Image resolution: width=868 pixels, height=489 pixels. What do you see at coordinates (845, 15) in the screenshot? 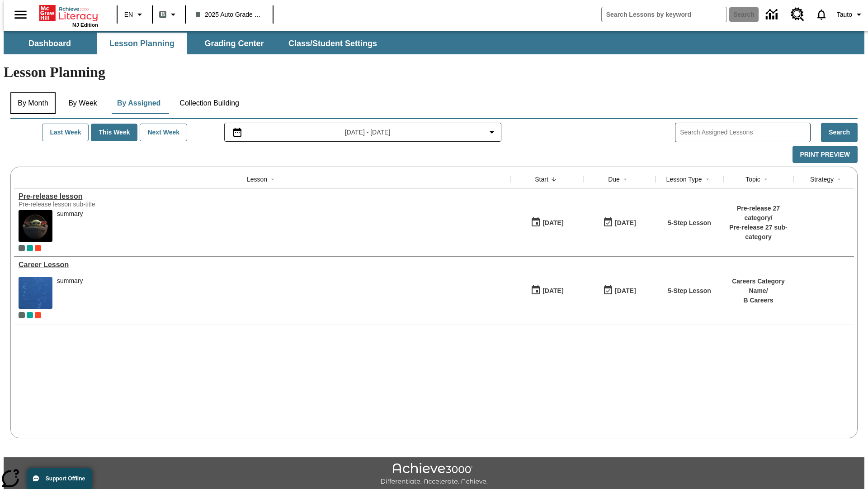
I see `span: Tauto` at bounding box center [845, 15].